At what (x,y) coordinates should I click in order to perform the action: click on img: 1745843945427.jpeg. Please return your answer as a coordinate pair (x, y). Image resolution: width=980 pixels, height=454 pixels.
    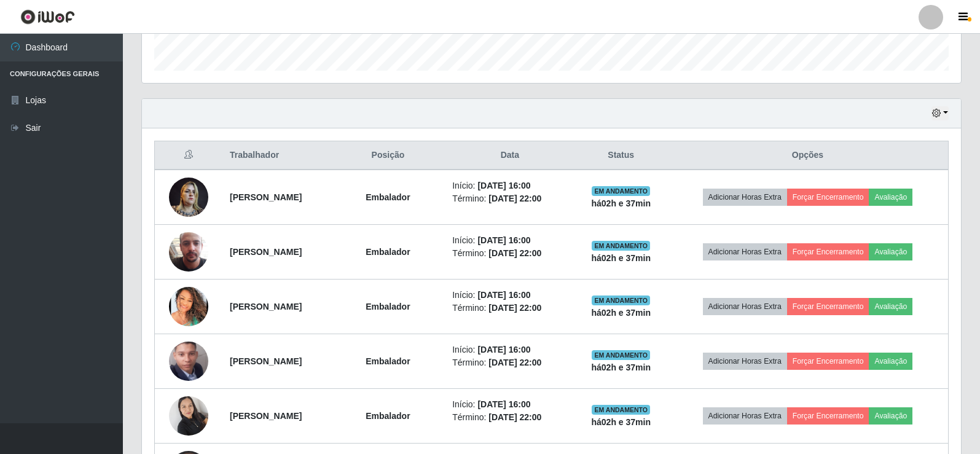
    Looking at the image, I should click on (189, 252).